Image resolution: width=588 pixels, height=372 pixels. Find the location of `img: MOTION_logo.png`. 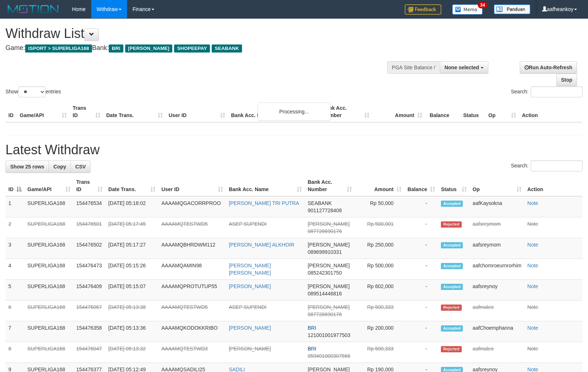

img: MOTION_logo.png is located at coordinates (33, 9).